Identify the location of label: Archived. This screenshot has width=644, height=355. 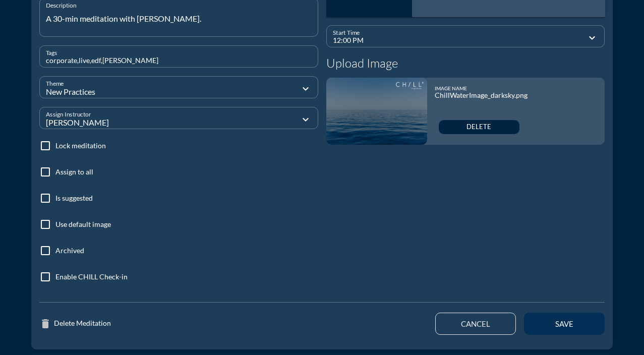
(69, 251).